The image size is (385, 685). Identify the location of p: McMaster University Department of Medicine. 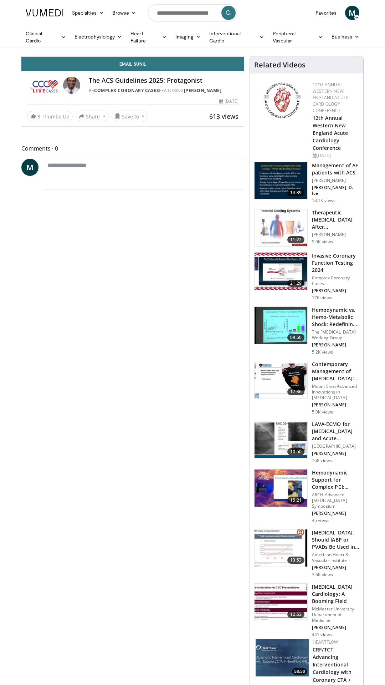
(336, 614).